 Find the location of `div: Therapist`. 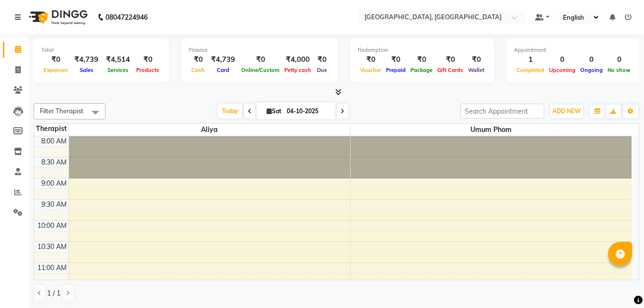

div: Therapist is located at coordinates (52, 129).